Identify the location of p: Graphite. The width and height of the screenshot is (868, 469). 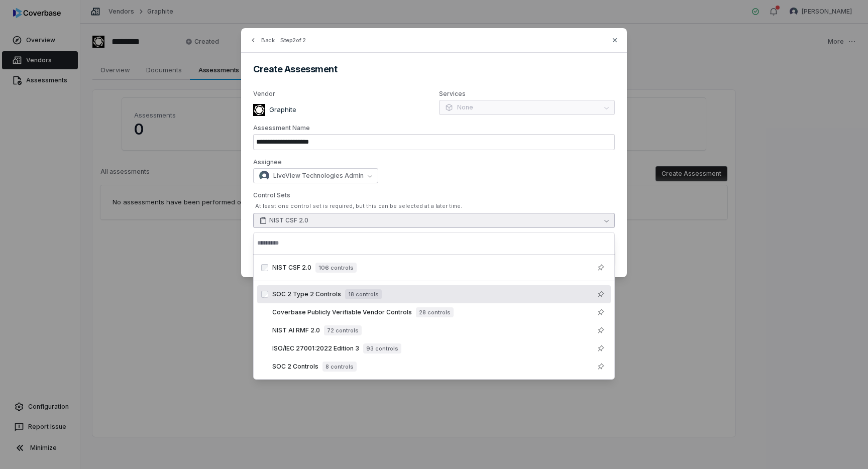
(281, 110).